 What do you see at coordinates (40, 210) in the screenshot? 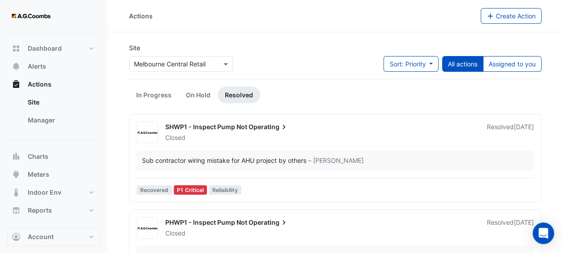
I see `span: Reports` at bounding box center [40, 210].